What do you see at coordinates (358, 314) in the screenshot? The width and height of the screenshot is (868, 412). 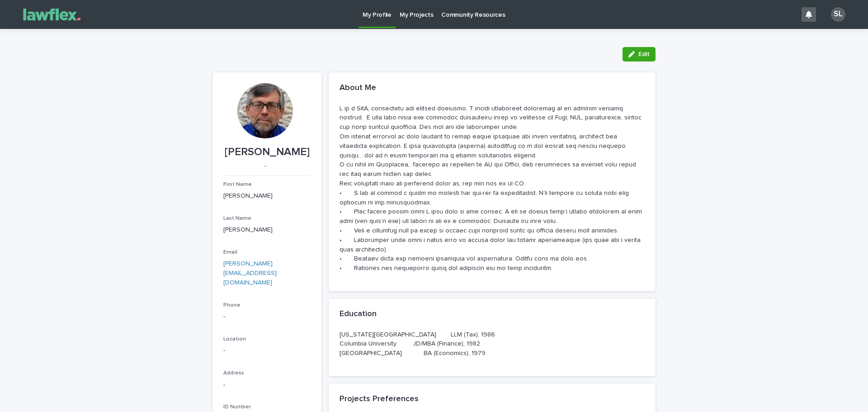 I see `h2: Education` at bounding box center [358, 314].